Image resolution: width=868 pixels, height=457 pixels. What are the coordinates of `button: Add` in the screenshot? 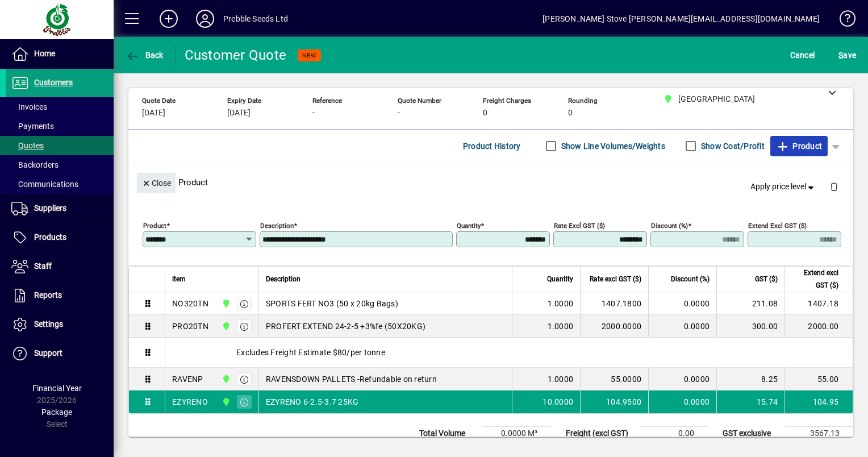 It's located at (169, 19).